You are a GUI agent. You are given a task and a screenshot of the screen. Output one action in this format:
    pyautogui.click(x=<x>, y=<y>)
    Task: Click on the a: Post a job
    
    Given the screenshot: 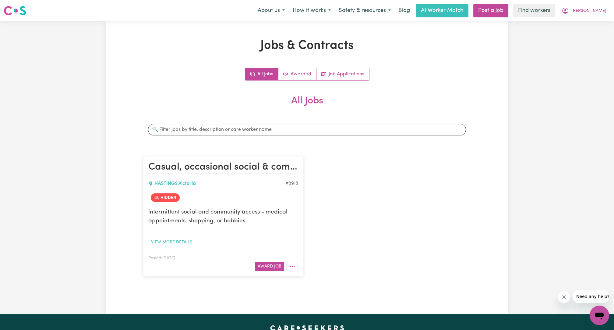 What is the action you would take?
    pyautogui.click(x=491, y=11)
    